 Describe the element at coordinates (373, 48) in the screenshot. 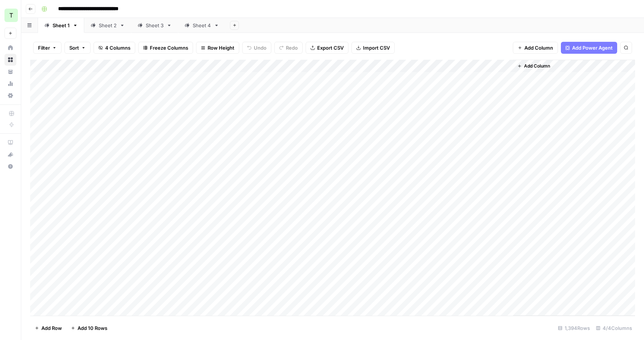

I see `button: Import CSV` at that location.